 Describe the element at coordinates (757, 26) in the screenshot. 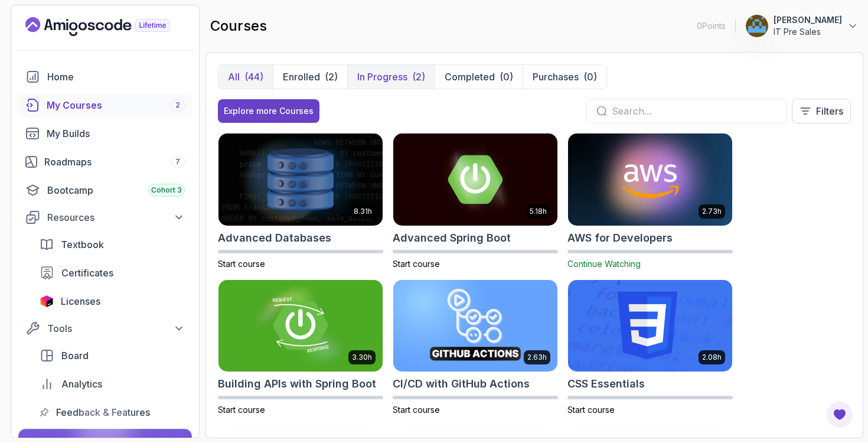

I see `img: user profile image` at that location.